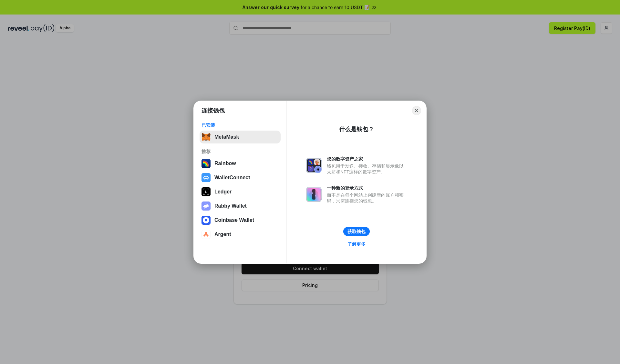 The image size is (620, 364). Describe the element at coordinates (357, 231) in the screenshot. I see `button: 获取钱包` at that location.